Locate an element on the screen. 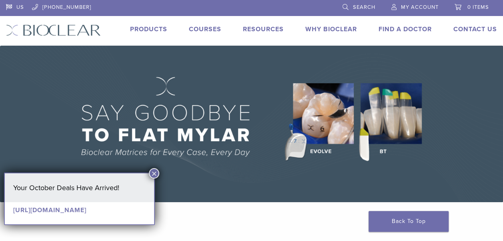 This screenshot has height=241, width=503. span: 0 items is located at coordinates (478, 7).